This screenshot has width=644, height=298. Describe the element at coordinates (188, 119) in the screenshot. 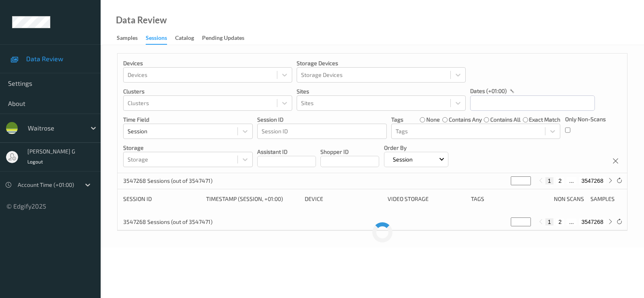

I see `p: Time Field` at that location.